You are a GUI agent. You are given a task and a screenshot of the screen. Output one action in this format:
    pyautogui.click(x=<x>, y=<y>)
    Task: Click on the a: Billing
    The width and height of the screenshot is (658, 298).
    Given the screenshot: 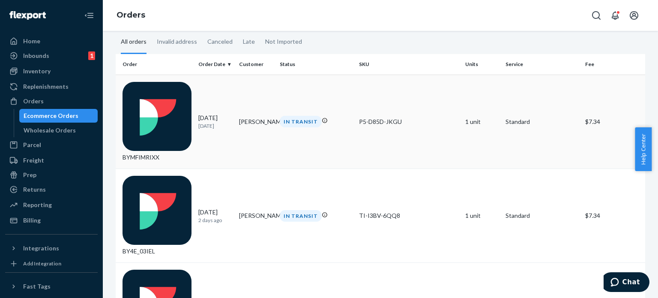 What is the action you would take?
    pyautogui.click(x=51, y=220)
    